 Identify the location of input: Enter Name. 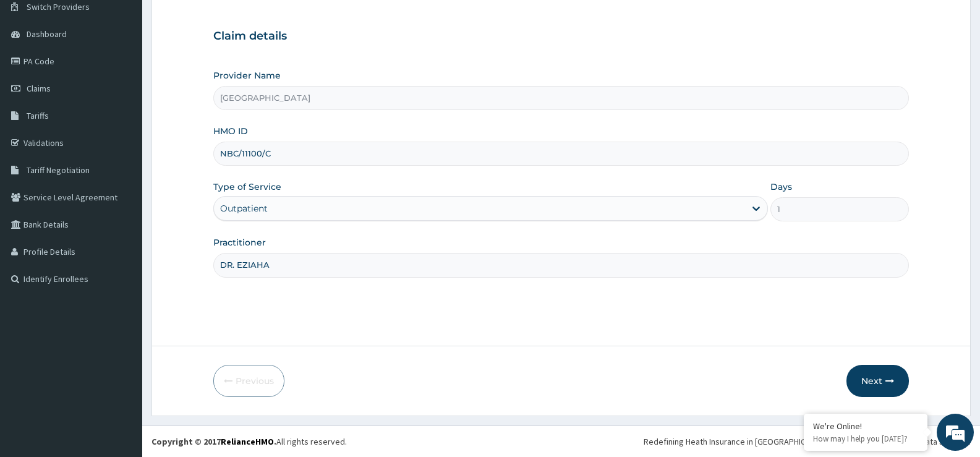
(561, 265).